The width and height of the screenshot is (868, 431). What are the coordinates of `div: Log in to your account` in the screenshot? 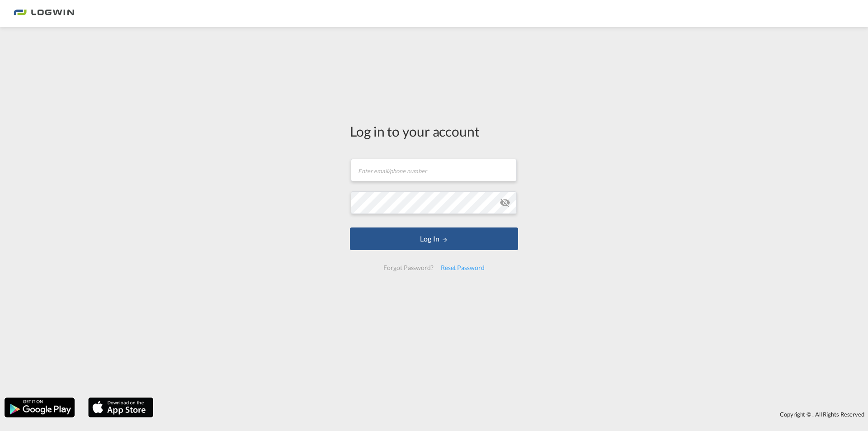 It's located at (434, 131).